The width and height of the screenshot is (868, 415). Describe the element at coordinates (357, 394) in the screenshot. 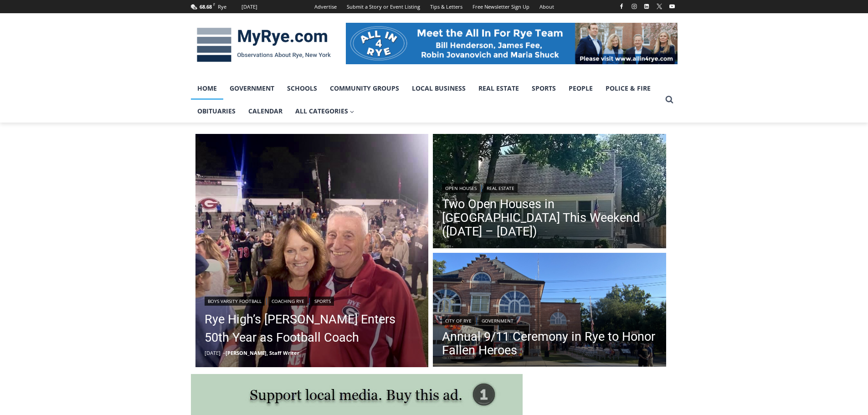

I see `a: support local media, buy this ad` at that location.